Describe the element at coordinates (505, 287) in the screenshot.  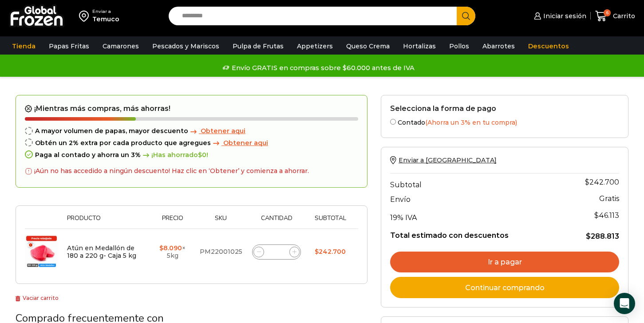
I see `a: Continuar comprando` at that location.